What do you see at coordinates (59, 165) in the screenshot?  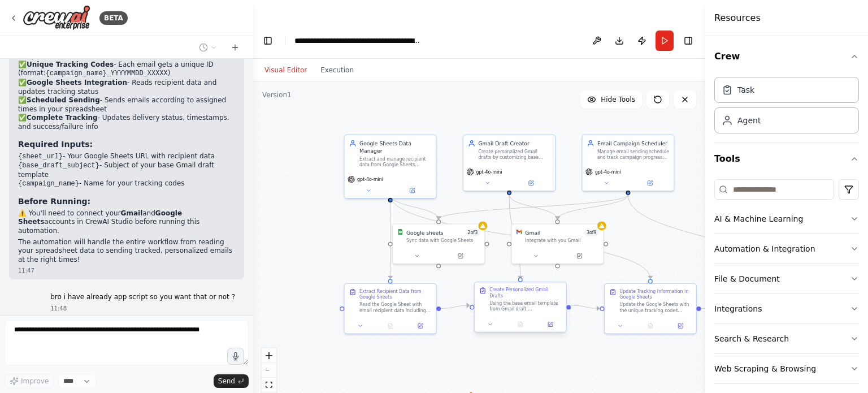 I see `code: {base_draft_subject}` at bounding box center [59, 165].